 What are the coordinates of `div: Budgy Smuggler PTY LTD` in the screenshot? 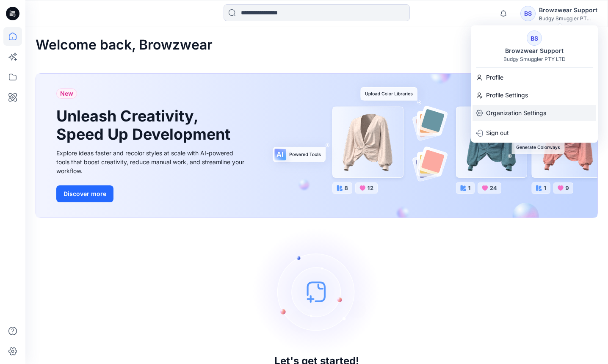 It's located at (534, 59).